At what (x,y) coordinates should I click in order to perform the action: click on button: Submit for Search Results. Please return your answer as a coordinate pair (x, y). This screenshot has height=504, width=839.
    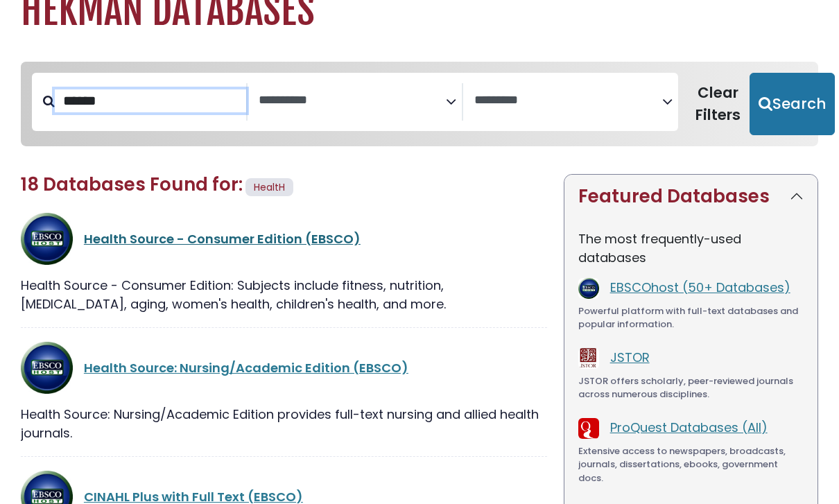
    Looking at the image, I should click on (792, 104).